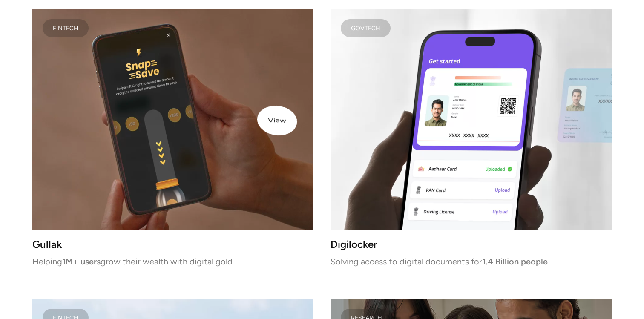 The image size is (644, 319). Describe the element at coordinates (65, 28) in the screenshot. I see `div: FINTECH` at that location.